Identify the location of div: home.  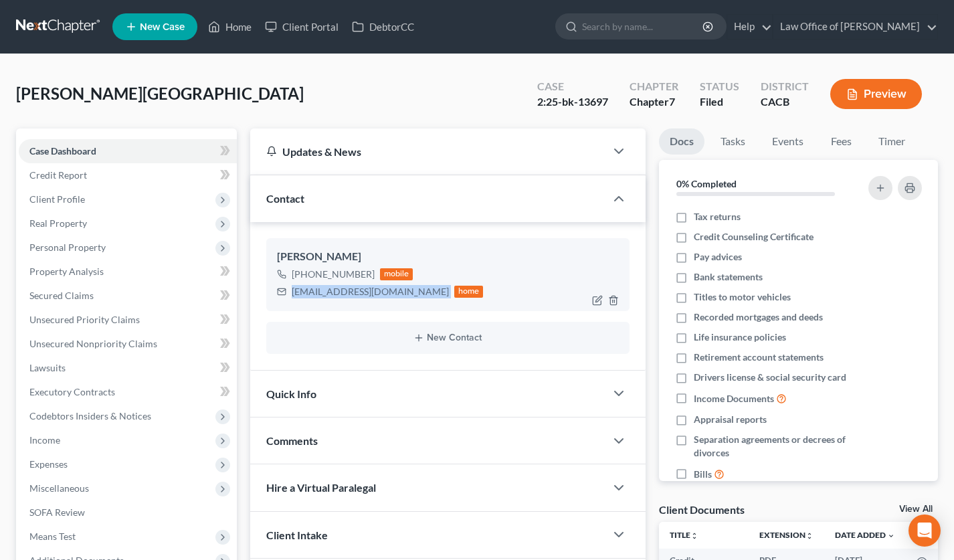
(469, 291).